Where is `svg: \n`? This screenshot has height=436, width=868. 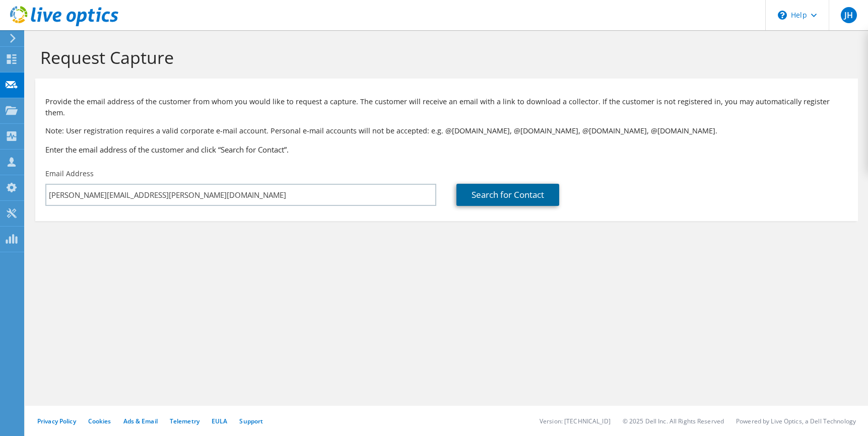 svg: \n is located at coordinates (783, 15).